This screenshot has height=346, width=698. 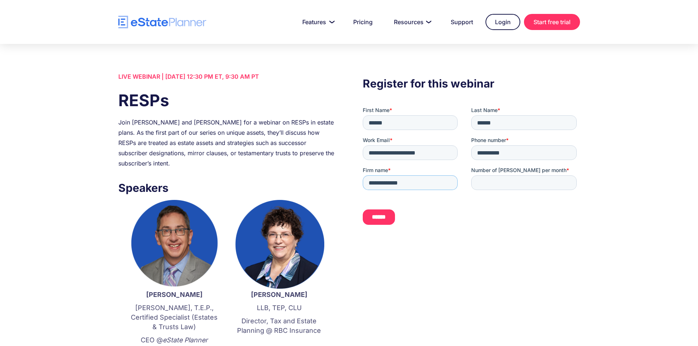 I want to click on em: eState Planner, so click(x=185, y=340).